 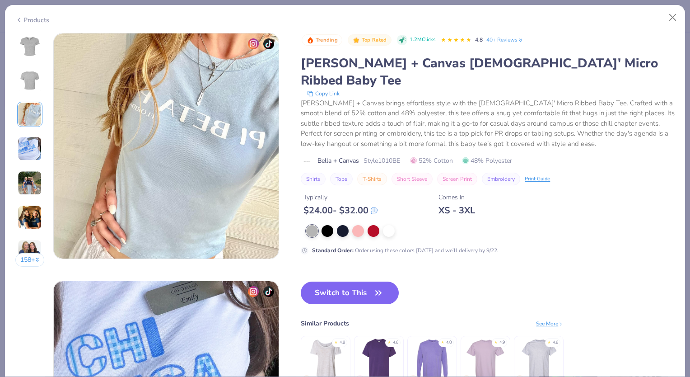 I want to click on button: Close, so click(x=673, y=18).